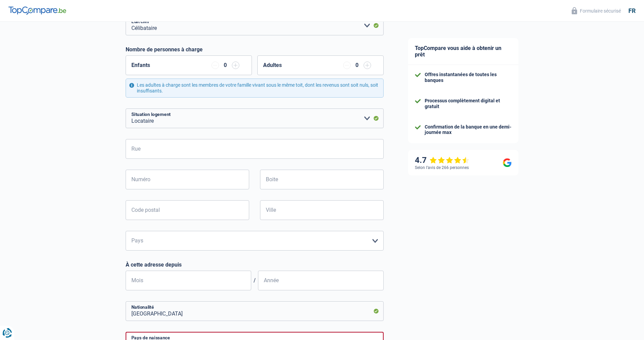  I want to click on label: Nombre de personnes à charge, so click(164, 49).